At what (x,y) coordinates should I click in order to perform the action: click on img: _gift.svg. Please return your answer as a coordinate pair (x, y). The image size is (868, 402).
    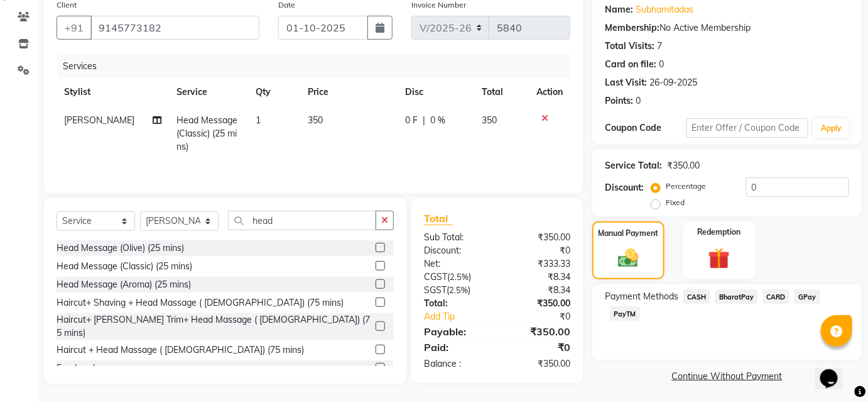
    Looking at the image, I should click on (720, 258).